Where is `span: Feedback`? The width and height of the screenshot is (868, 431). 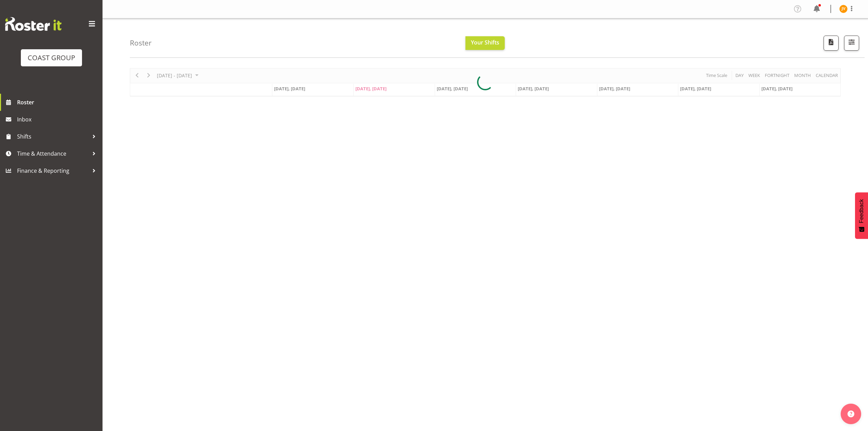 span: Feedback is located at coordinates (862, 211).